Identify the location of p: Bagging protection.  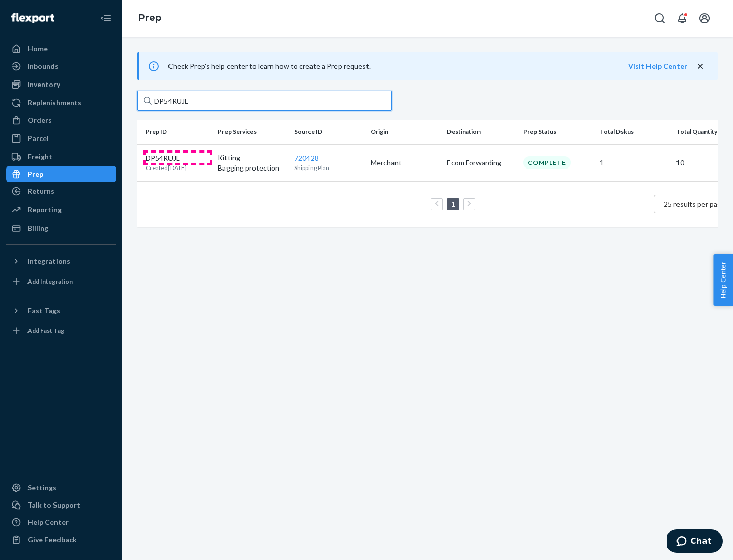
(252, 168).